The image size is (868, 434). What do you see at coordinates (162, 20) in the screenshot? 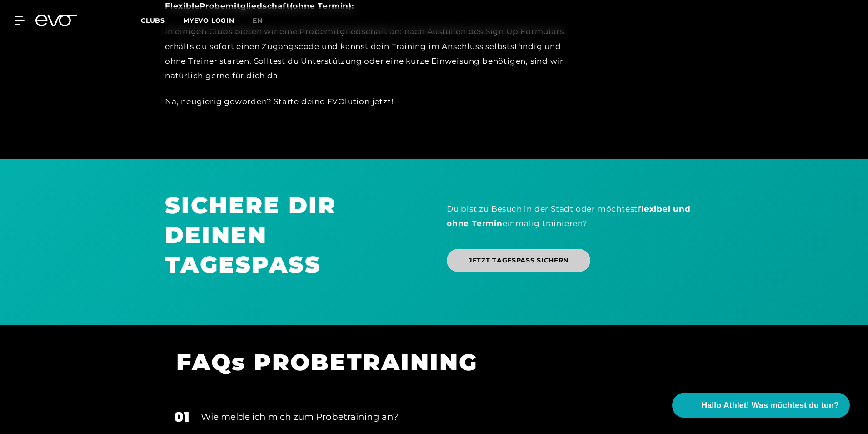
I see `a: Clubs` at bounding box center [162, 20].